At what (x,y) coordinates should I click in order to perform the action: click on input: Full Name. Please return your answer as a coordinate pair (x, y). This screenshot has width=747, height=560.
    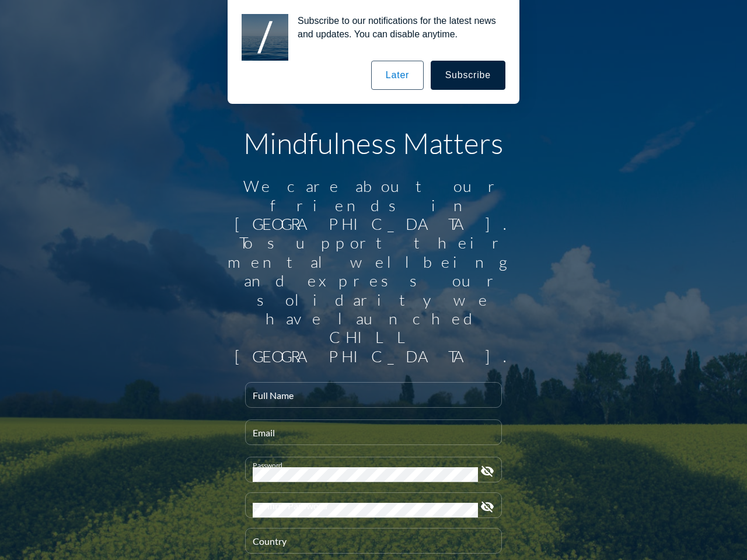
    Looking at the image, I should click on (374, 399).